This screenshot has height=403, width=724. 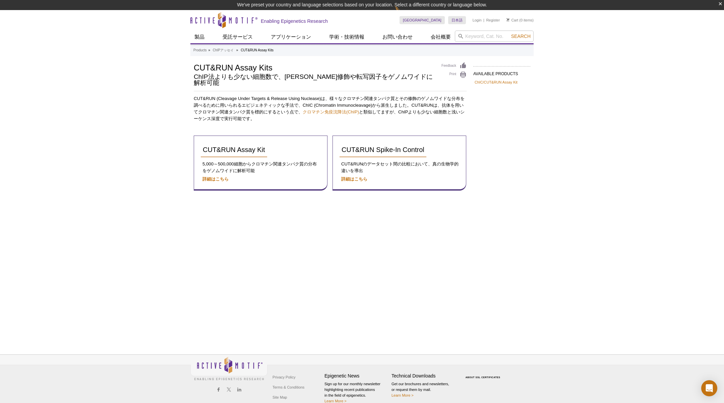 I want to click on img: Change Here, so click(x=404, y=13).